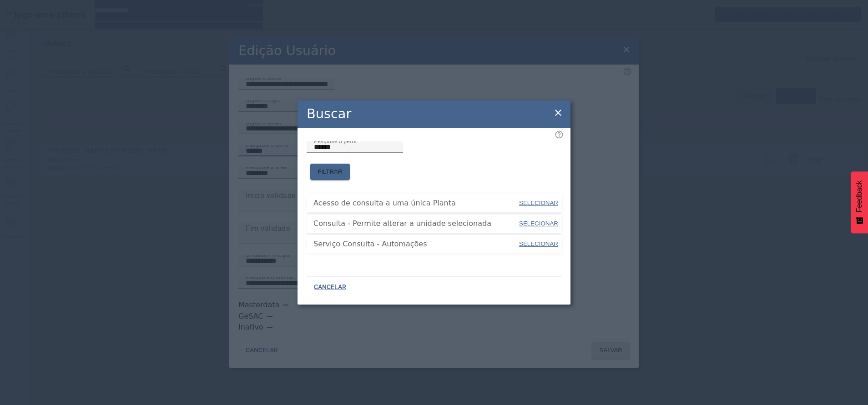 The image size is (868, 405). I want to click on button: CANCELAR, so click(330, 287).